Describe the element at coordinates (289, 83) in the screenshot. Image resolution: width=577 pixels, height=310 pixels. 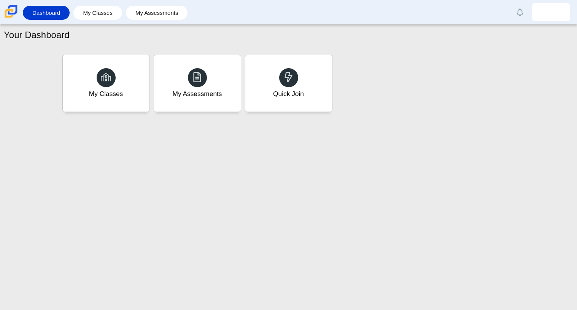
I see `a: Quick Join` at that location.